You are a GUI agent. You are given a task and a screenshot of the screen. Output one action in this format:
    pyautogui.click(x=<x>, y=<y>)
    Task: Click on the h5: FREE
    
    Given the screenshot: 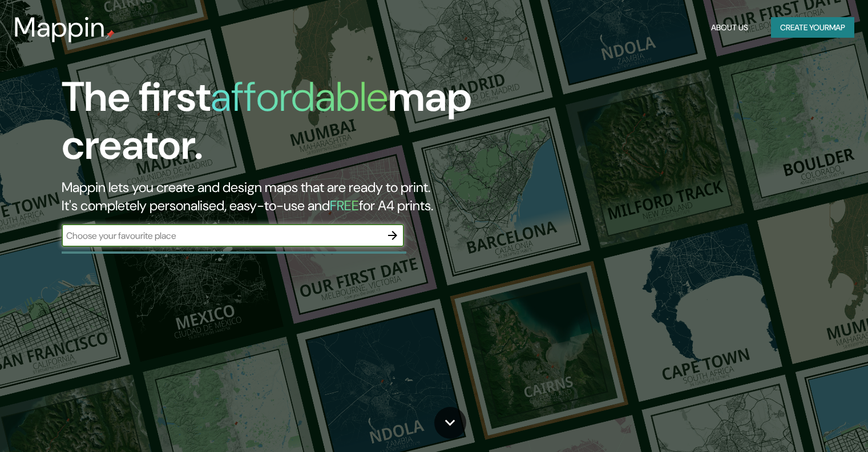 What is the action you would take?
    pyautogui.click(x=344, y=205)
    